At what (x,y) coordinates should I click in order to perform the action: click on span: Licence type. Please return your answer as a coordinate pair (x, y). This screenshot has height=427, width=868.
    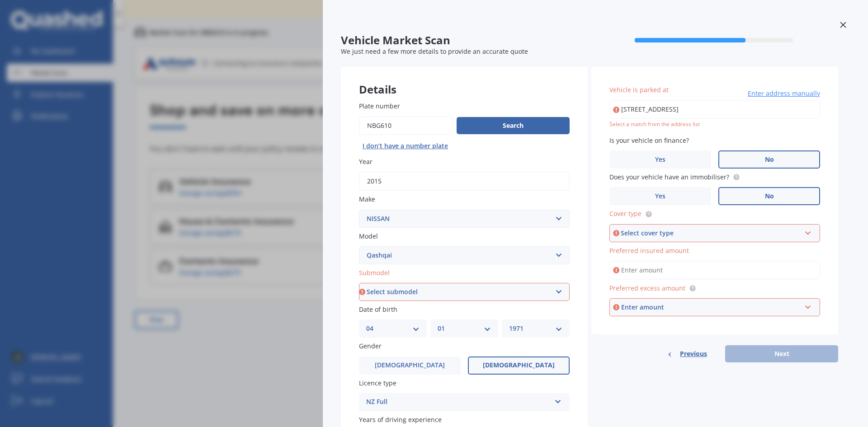
    Looking at the image, I should click on (378, 383).